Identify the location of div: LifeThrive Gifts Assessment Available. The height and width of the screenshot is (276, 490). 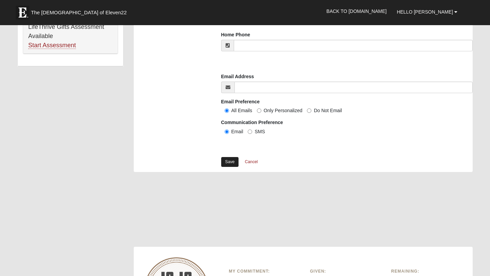
(70, 36).